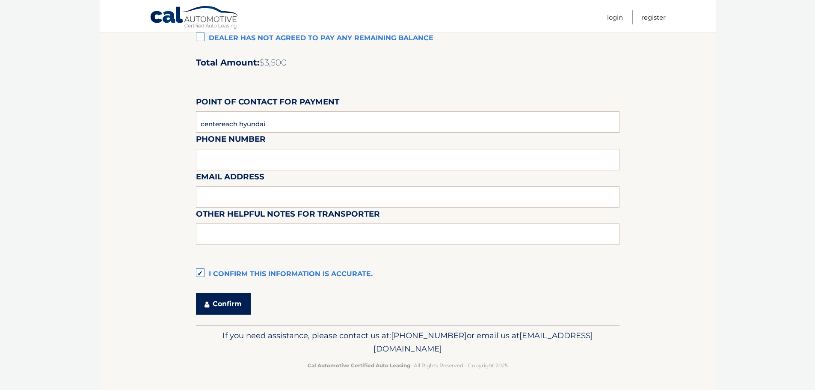 The image size is (815, 390). I want to click on strong: Cal Automotive Certified Auto Leasing, so click(359, 365).